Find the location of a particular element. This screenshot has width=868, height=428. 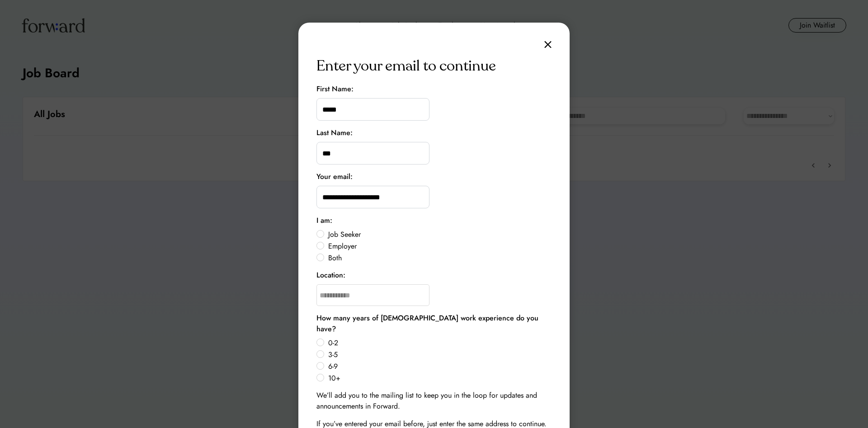

div: Enter your email to continue is located at coordinates (406, 66).